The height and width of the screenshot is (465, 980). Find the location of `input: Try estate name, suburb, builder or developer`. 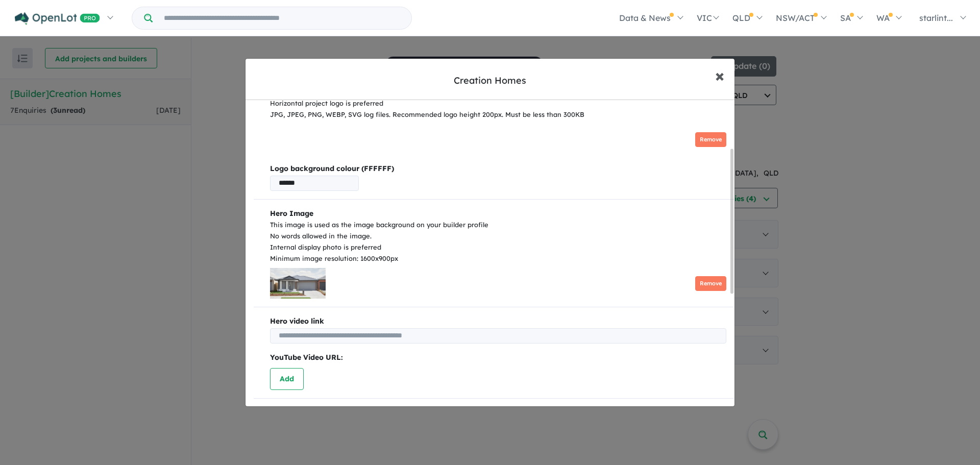

input: Try estate name, suburb, builder or developer is located at coordinates (282, 17).